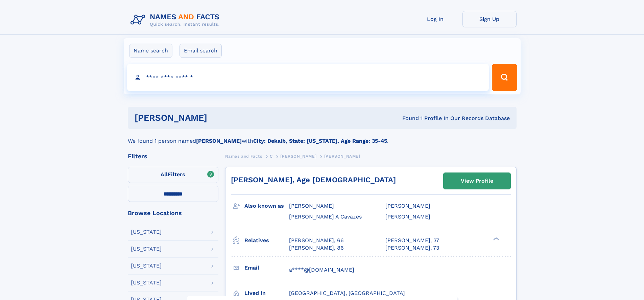 Image resolution: width=644 pixels, height=300 pixels. Describe the element at coordinates (435, 19) in the screenshot. I see `a: Log In` at that location.